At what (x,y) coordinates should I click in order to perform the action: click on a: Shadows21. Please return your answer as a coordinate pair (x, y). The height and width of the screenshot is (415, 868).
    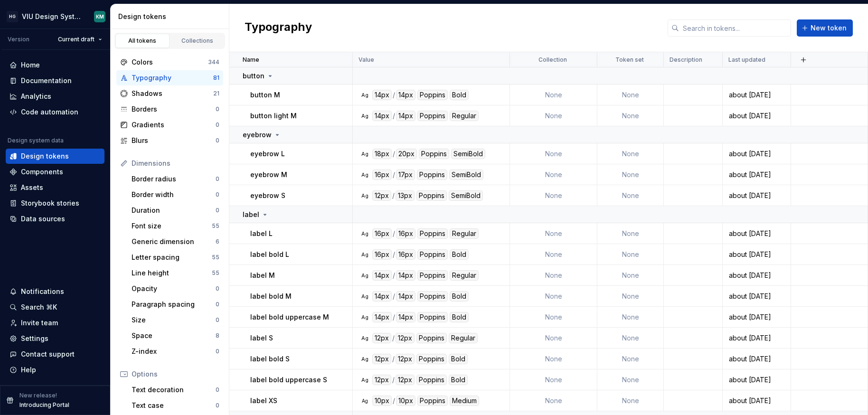
    Looking at the image, I should click on (170, 93).